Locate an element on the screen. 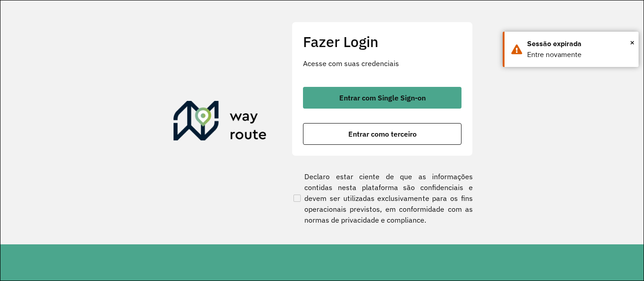 The width and height of the screenshot is (644, 281). span: Entrar como terceiro is located at coordinates (382, 134).